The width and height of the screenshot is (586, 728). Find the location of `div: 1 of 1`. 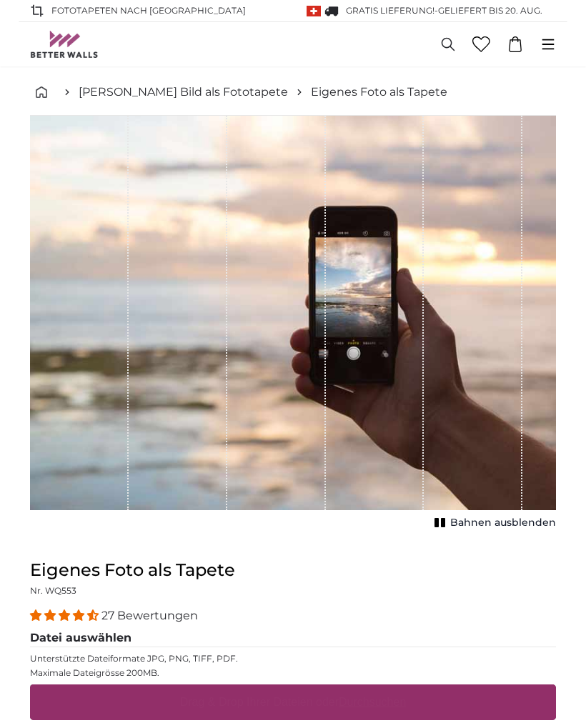

div: 1 of 1 is located at coordinates (293, 324).